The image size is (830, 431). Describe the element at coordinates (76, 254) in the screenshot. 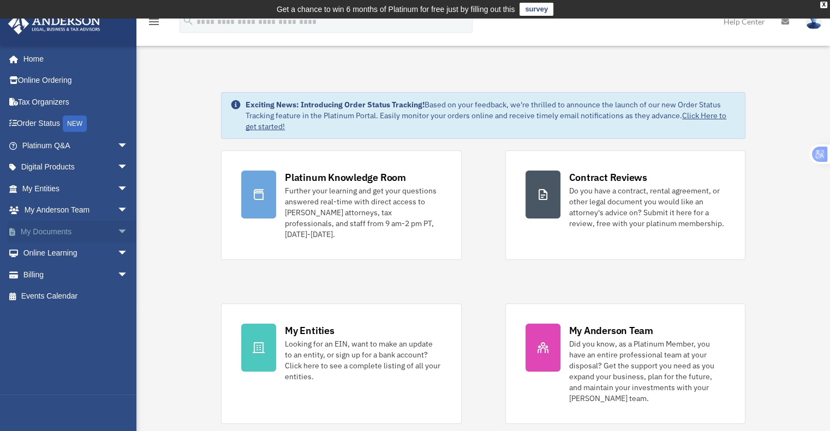

I see `a: Online Learningarrow_drop_down` at that location.